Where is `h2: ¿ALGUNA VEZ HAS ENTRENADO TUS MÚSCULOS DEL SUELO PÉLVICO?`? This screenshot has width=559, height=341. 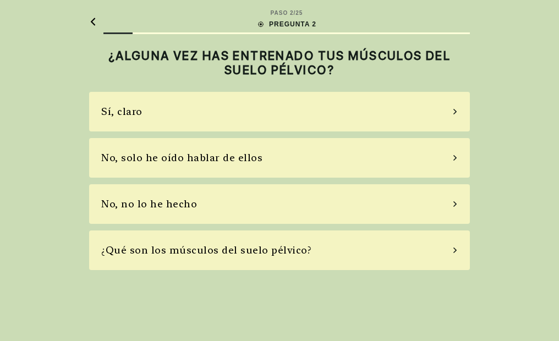
h2: ¿ALGUNA VEZ HAS ENTRENADO TUS MÚSCULOS DEL SUELO PÉLVICO? is located at coordinates (280, 63).